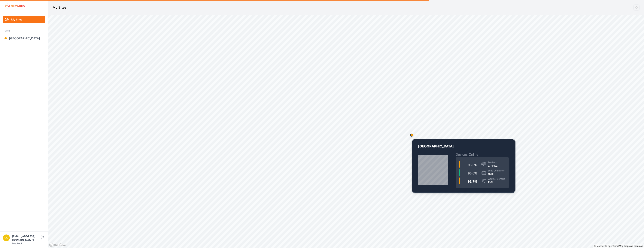  Describe the element at coordinates (6, 238) in the screenshot. I see `img: controlroomoperator@invenergy.com` at that location.